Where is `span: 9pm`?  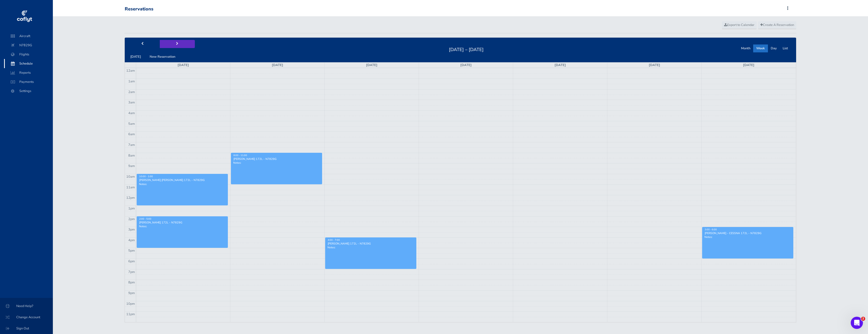 span: 9pm is located at coordinates (132, 293).